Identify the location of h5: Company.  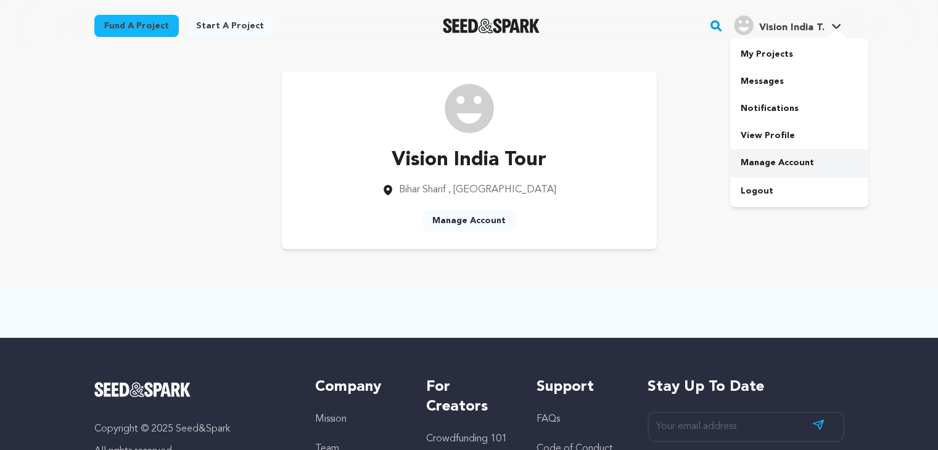
(358, 387).